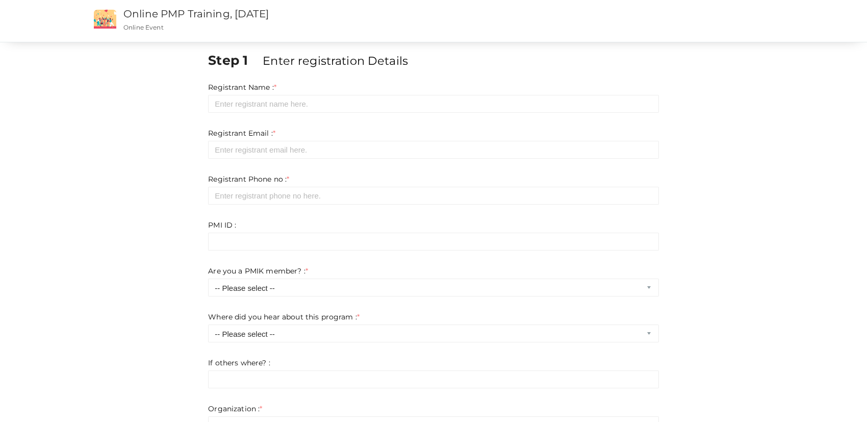 The height and width of the screenshot is (422, 867). I want to click on input: Enter registrant name here., so click(433, 104).